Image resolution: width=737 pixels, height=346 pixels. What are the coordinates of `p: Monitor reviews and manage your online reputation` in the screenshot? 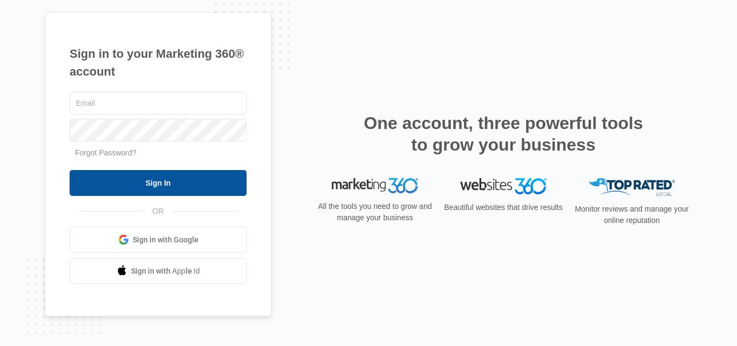 It's located at (632, 215).